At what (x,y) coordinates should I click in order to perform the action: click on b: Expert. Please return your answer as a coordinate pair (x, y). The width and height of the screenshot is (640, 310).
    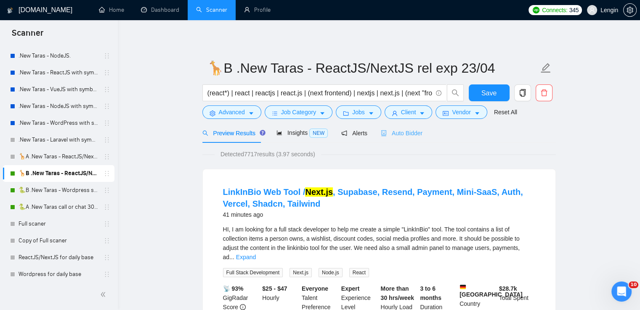
    Looking at the image, I should click on (350, 289).